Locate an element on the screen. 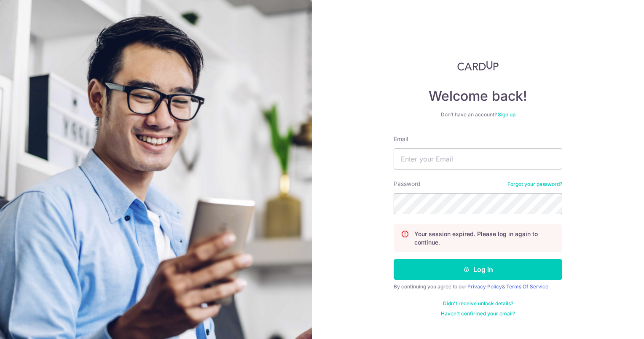  div: Don’t have an account? is located at coordinates (478, 114).